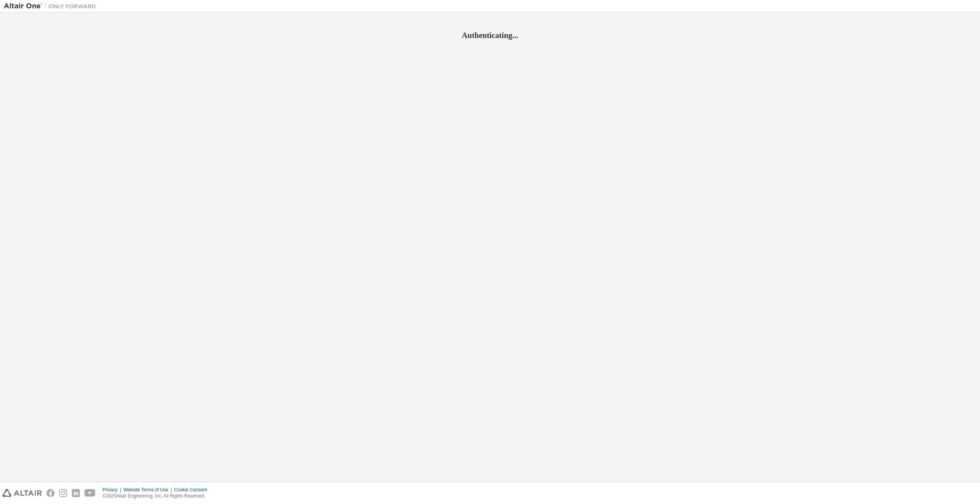 The width and height of the screenshot is (980, 504). What do you see at coordinates (76, 493) in the screenshot?
I see `img: linkedin.svg` at bounding box center [76, 493].